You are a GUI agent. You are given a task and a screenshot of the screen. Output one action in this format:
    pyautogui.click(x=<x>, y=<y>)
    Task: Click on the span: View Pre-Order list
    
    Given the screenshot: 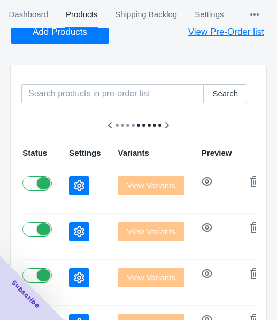 What is the action you would take?
    pyautogui.click(x=226, y=32)
    